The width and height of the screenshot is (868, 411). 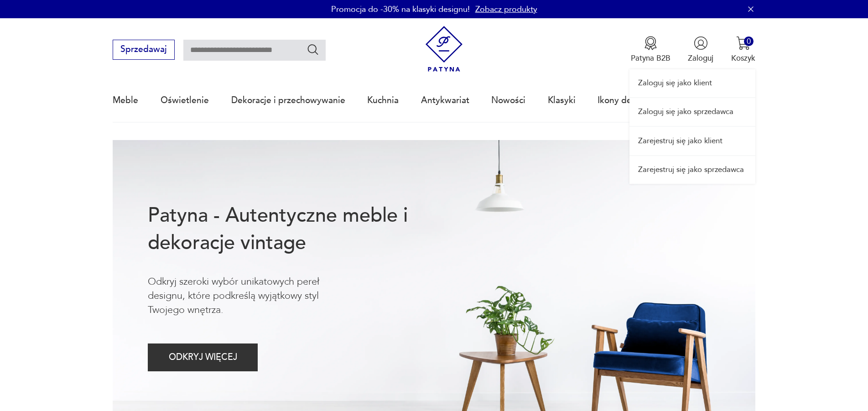 What do you see at coordinates (252, 296) in the screenshot?
I see `p: Odkryj szeroki wybór unikatowych pereł designu, które podkreślą wyjątkowy styl Twojego wnętrza.` at bounding box center [252, 296].